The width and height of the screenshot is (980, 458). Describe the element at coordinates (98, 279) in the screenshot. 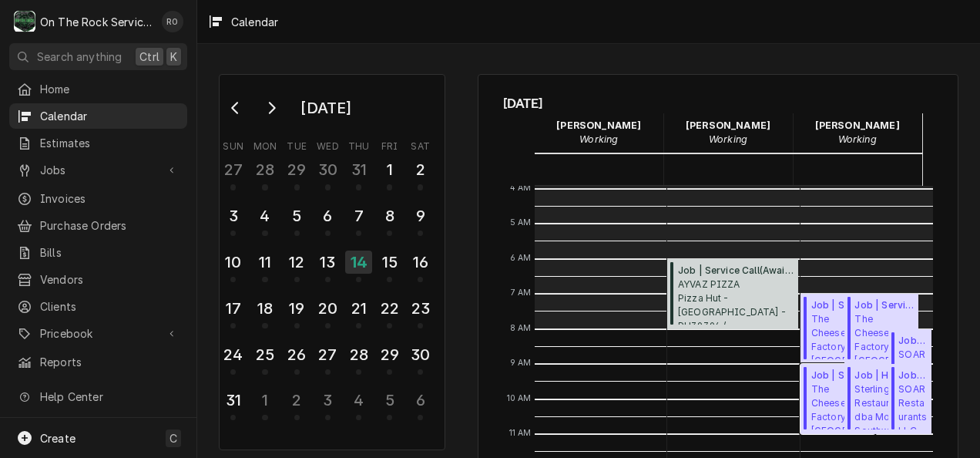

I see `a: Vendors` at that location.